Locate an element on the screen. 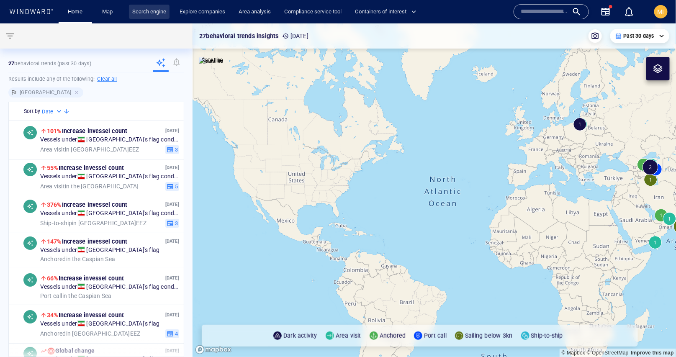  a: Mapbox is located at coordinates (574, 353).